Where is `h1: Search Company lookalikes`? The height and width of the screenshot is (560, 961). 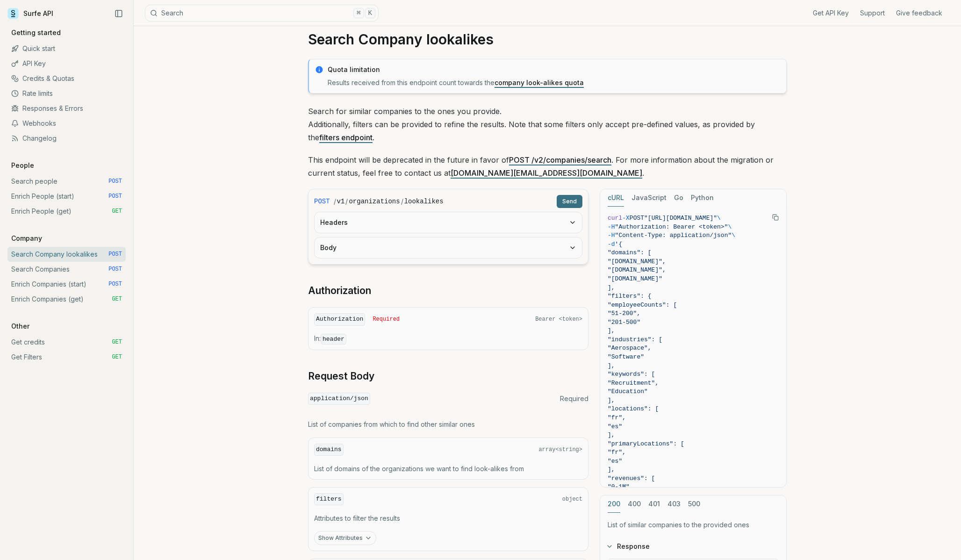 h1: Search Company lookalikes is located at coordinates (547, 39).